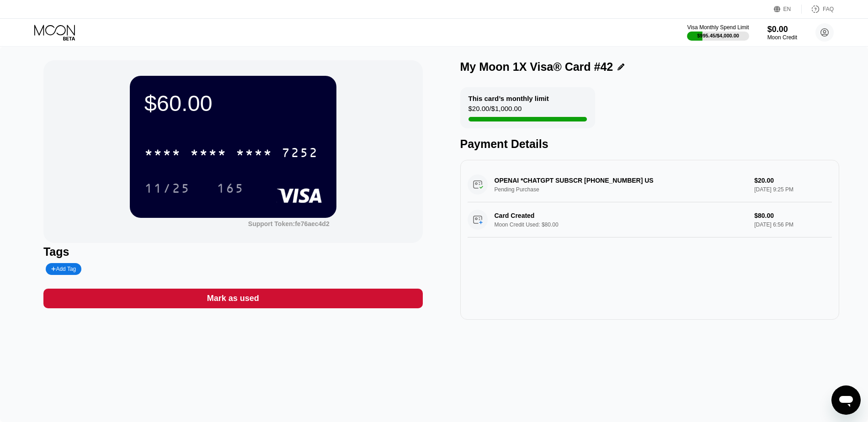 The height and width of the screenshot is (422, 868). I want to click on div: Mark as used, so click(233, 299).